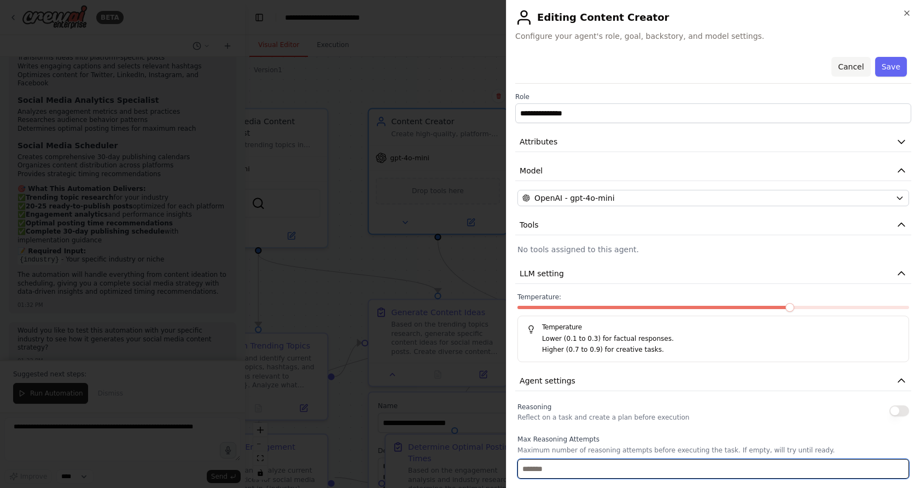 This screenshot has height=488, width=920. What do you see at coordinates (529, 225) in the screenshot?
I see `span: Tools` at bounding box center [529, 225].